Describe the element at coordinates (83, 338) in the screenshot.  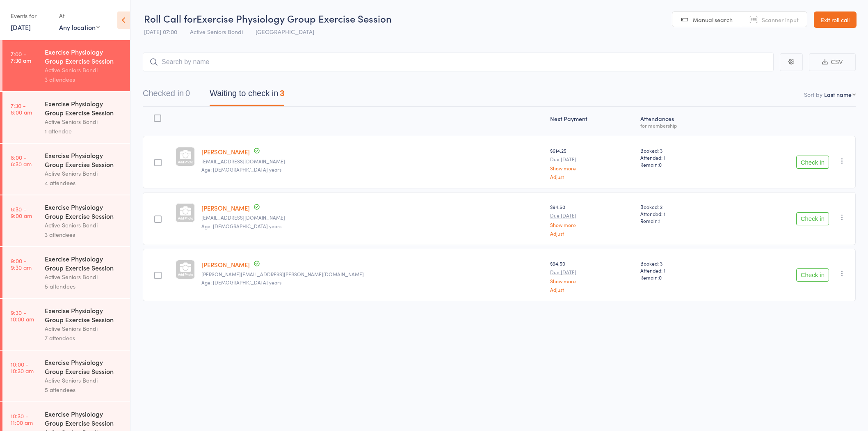
I see `div: 7 attendees` at that location.